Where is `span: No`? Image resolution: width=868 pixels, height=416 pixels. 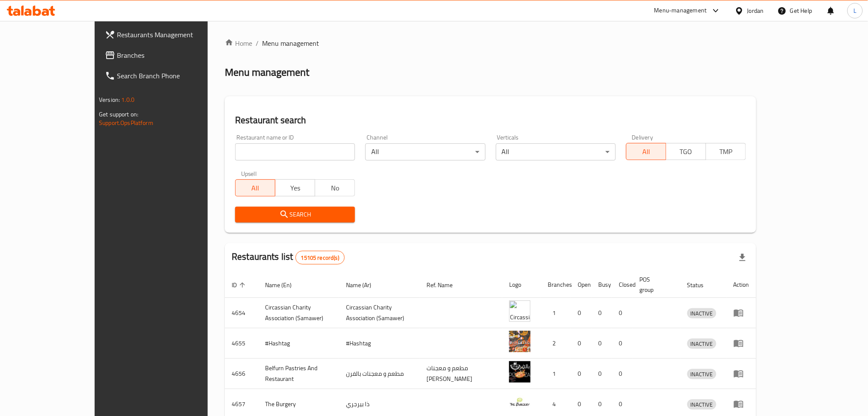 span: No is located at coordinates (335, 188).